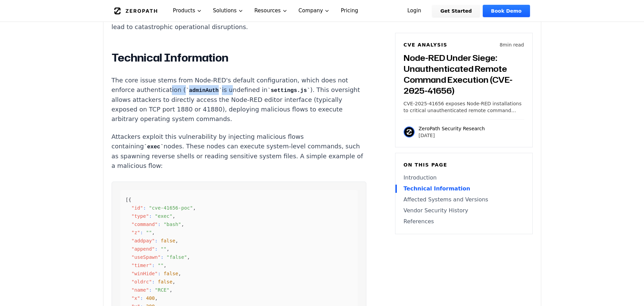  I want to click on a: Vendor Security History, so click(464, 210).